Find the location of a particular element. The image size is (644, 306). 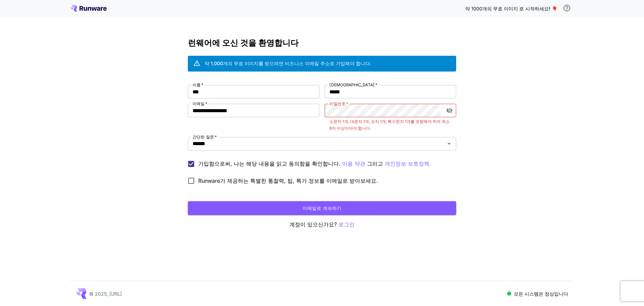

font: 비밀번호 is located at coordinates (337, 103).